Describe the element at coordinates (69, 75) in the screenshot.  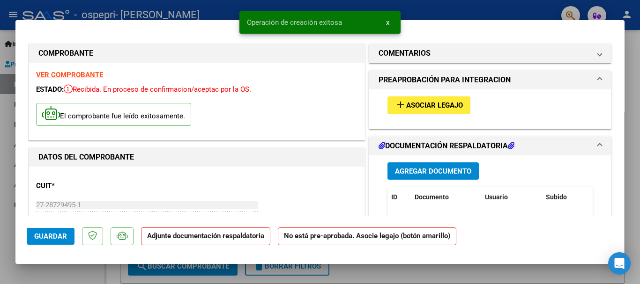
I see `a: VER COMPROBANTE` at that location.